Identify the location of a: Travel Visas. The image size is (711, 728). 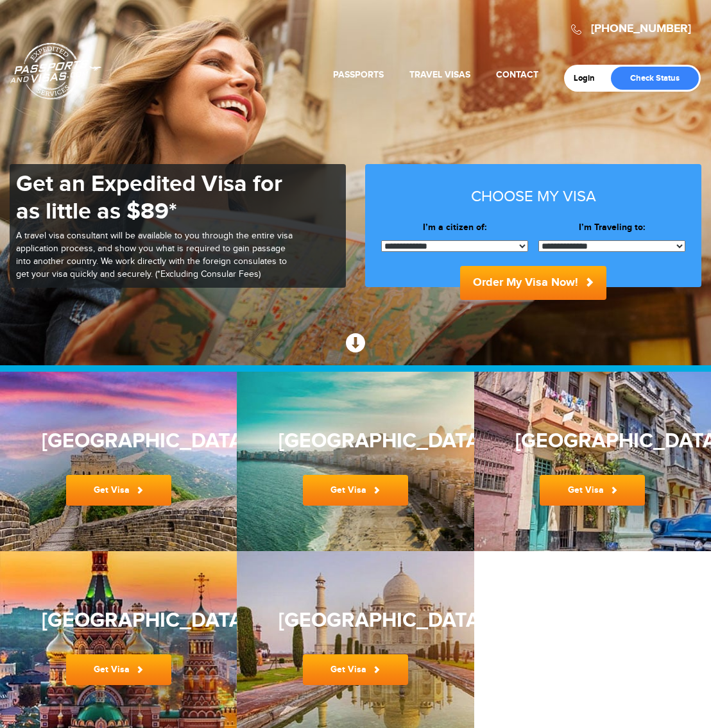
(439, 74).